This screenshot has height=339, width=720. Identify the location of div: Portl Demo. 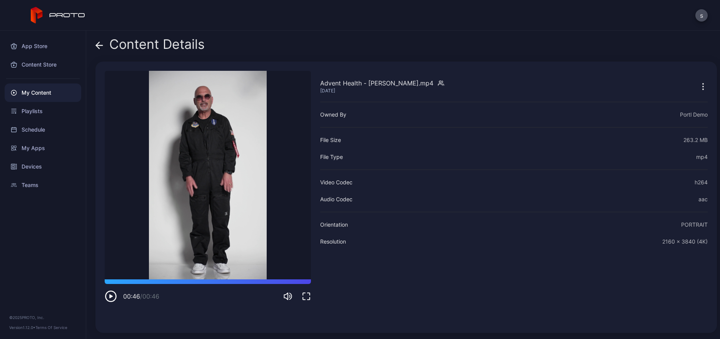
(694, 115).